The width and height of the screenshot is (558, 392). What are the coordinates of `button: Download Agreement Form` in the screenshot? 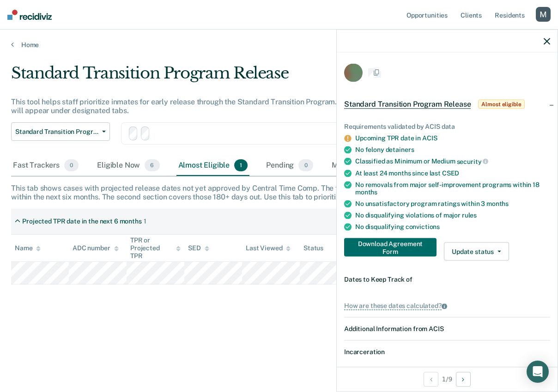 It's located at (391, 248).